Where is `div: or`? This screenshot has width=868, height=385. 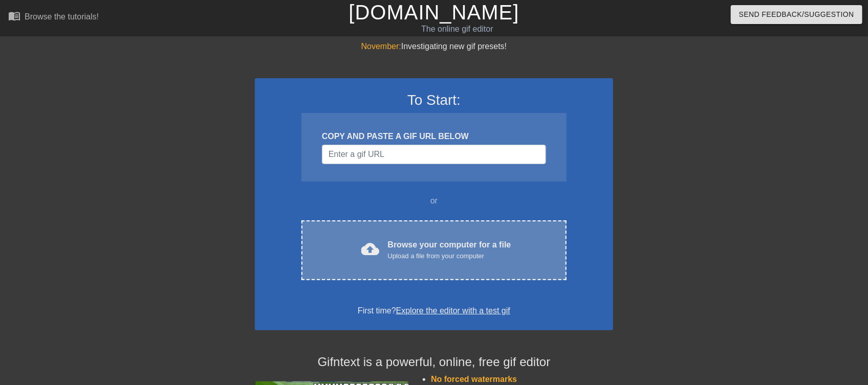 div: or is located at coordinates (434, 201).